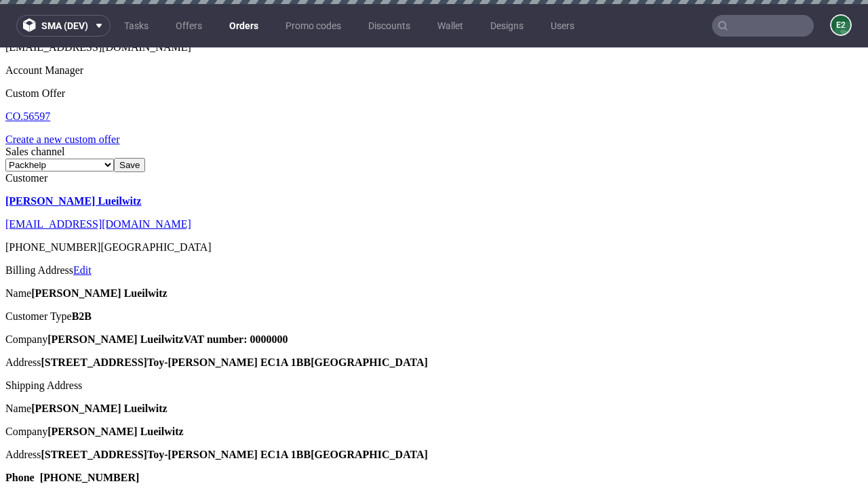 The height and width of the screenshot is (488, 868). I want to click on a: Users, so click(562, 26).